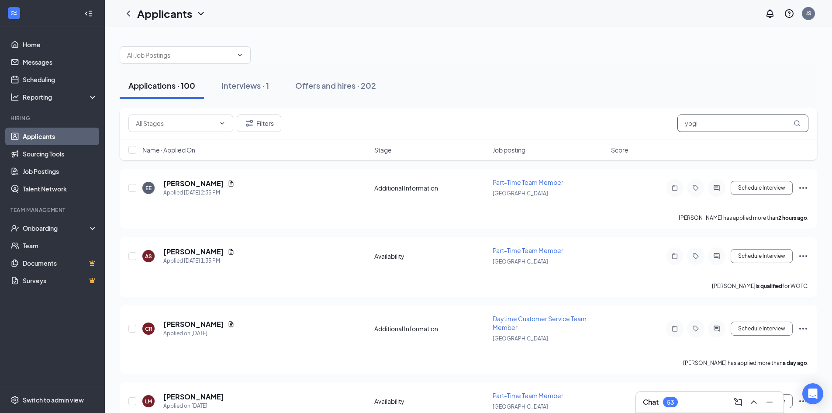 The image size is (832, 413). Describe the element at coordinates (53, 118) in the screenshot. I see `div: Hiring` at that location.